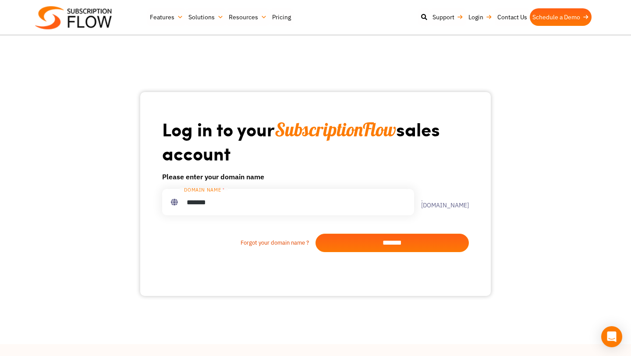 This screenshot has width=631, height=356. What do you see at coordinates (73, 18) in the screenshot?
I see `img: Subscriptionflow` at bounding box center [73, 18].